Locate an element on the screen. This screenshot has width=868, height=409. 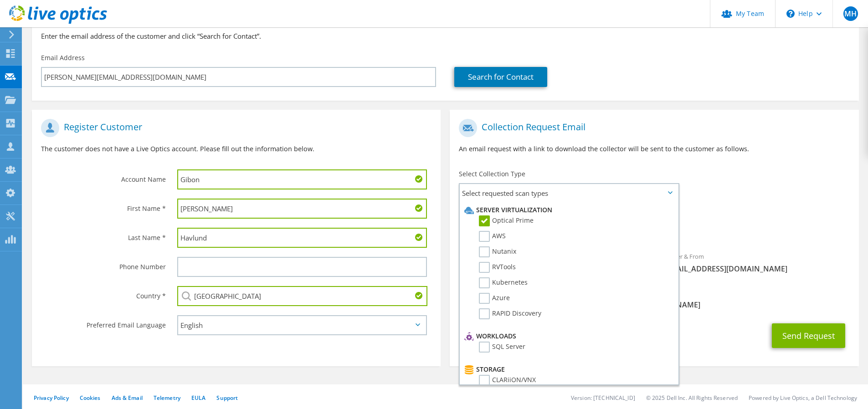
h1: Collection Request Email is located at coordinates (651, 128).